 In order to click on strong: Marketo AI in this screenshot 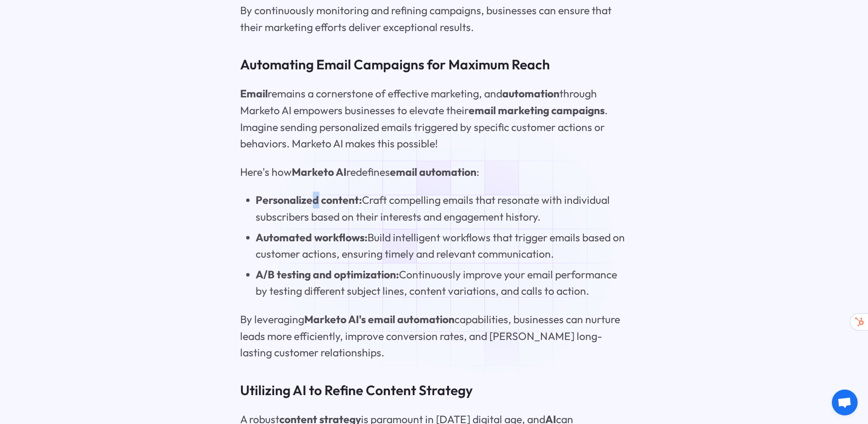, I will do `click(320, 172)`.